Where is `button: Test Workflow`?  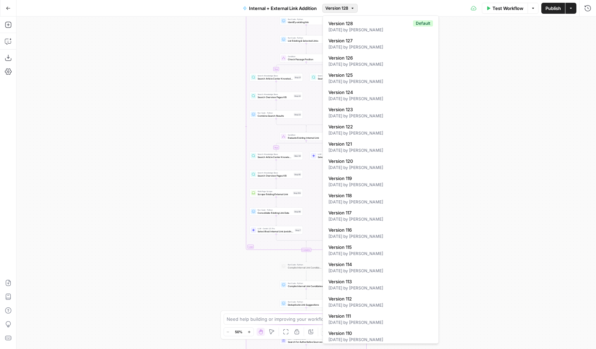 button: Test Workflow is located at coordinates (505, 8).